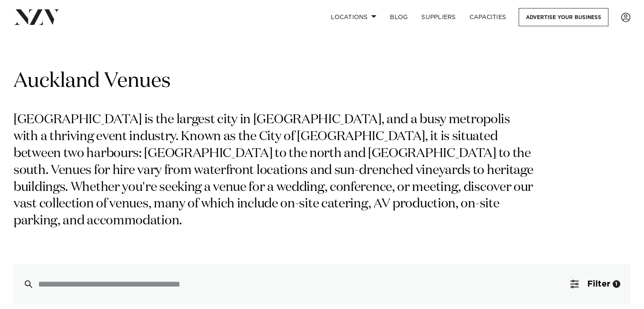 The image size is (644, 309). I want to click on a: Advertise your business, so click(563, 17).